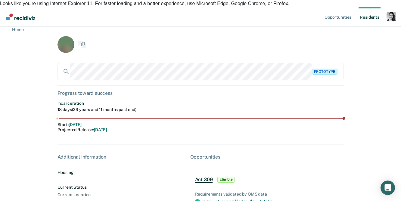  I want to click on button: Profile dropdown button, so click(392, 17).